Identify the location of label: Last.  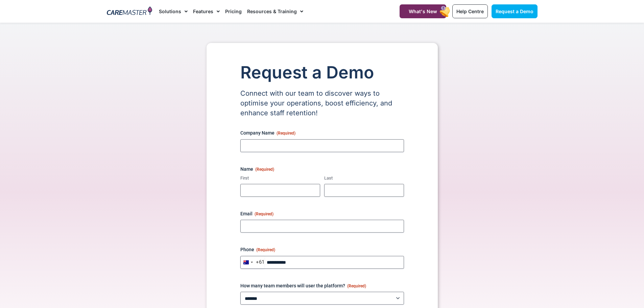
(364, 178).